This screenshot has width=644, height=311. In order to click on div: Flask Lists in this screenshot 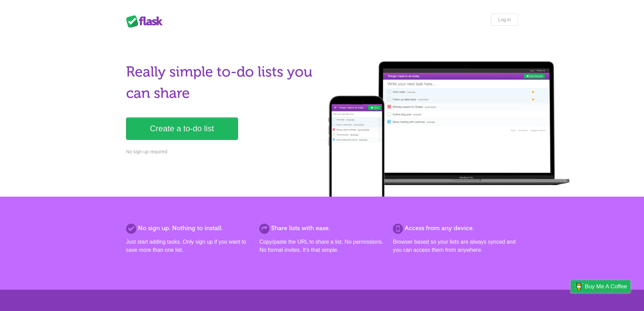, I will do `click(146, 21)`.